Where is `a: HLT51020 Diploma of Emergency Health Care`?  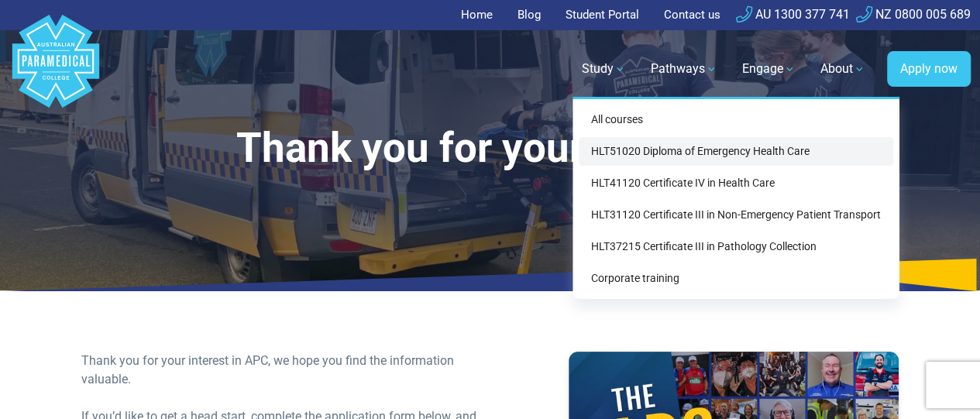 a: HLT51020 Diploma of Emergency Health Care is located at coordinates (735, 151).